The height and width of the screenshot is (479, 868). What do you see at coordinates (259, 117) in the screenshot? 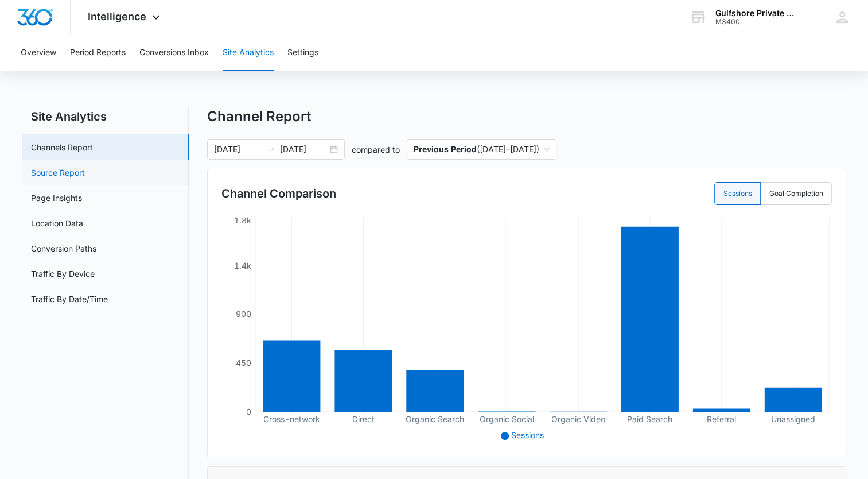
I see `h1: Channel Report` at bounding box center [259, 117].